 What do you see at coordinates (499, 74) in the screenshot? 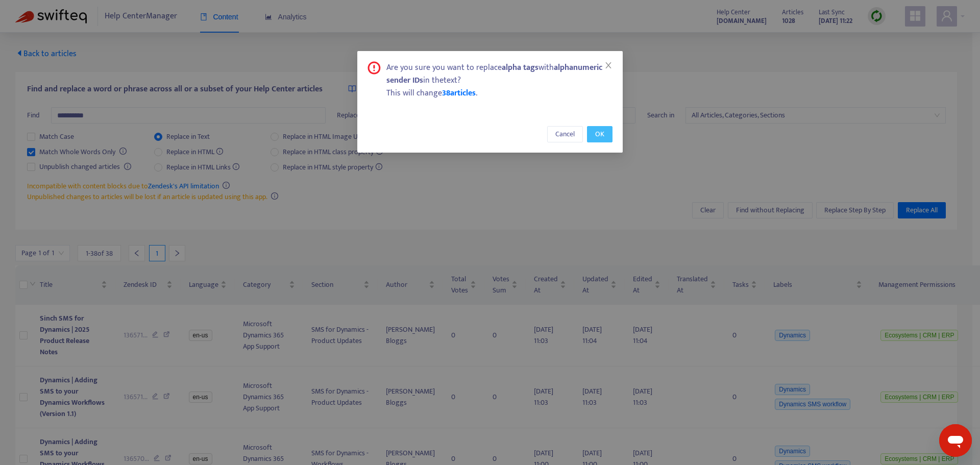
I see `div: Are you sure you want to replace with in the text ?` at bounding box center [499, 74].